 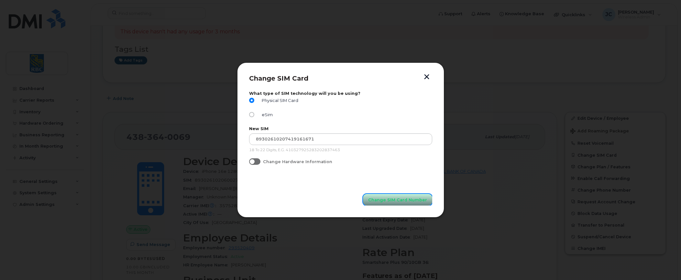 I want to click on label: What type of SIM technology will you be using?, so click(x=341, y=93).